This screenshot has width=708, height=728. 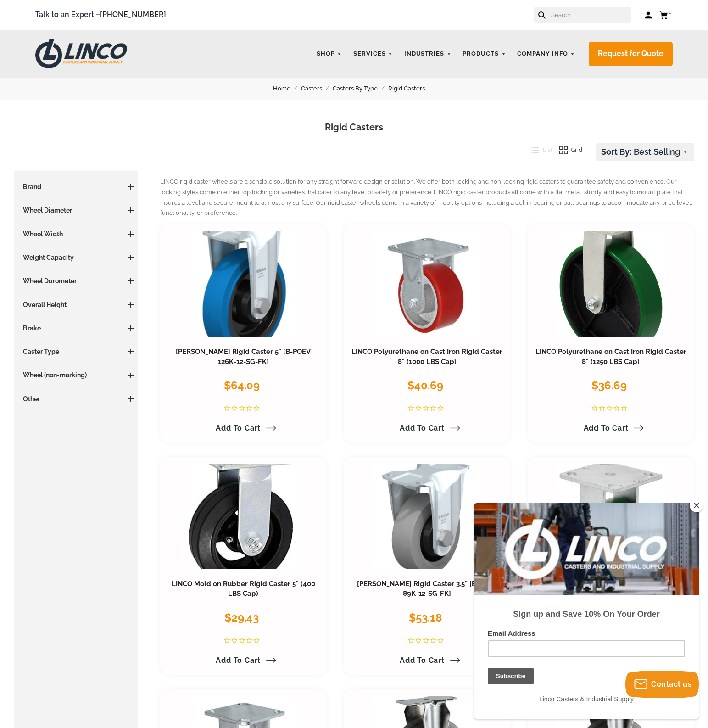 I want to click on h3: Brake, so click(x=76, y=328).